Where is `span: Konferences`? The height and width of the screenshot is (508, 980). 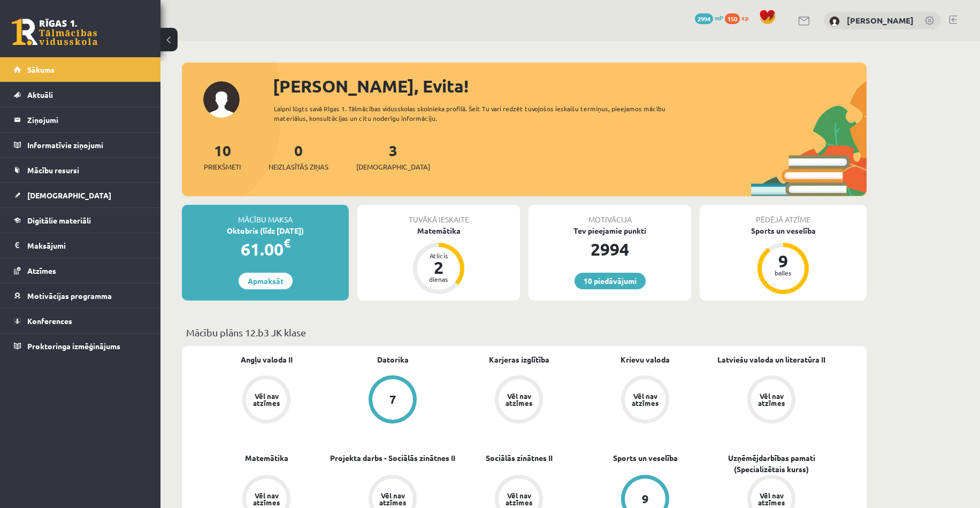 span: Konferences is located at coordinates (50, 321).